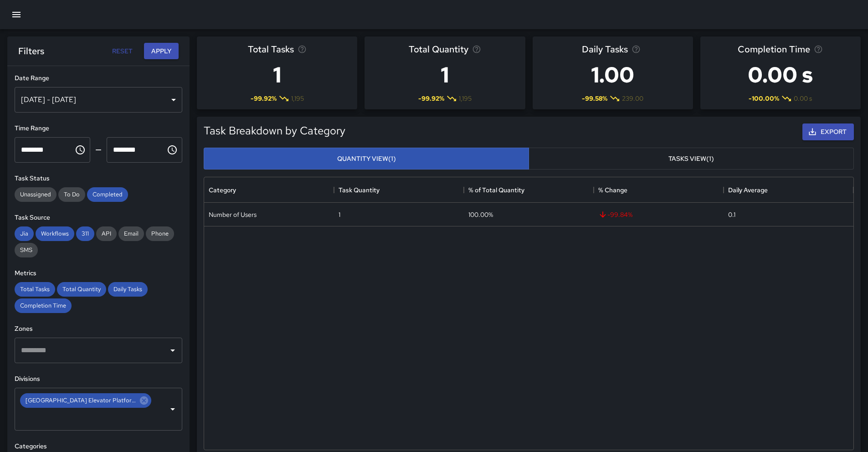 Image resolution: width=868 pixels, height=452 pixels. I want to click on h3: 1.00, so click(613, 75).